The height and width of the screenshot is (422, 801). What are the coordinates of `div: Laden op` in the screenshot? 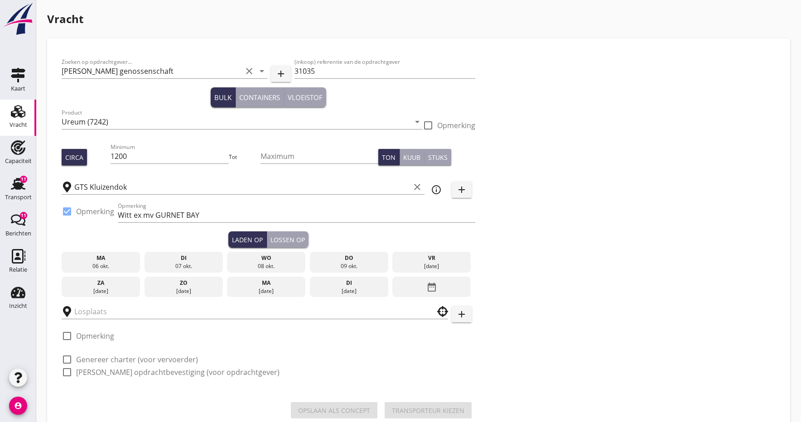 It's located at (247, 240).